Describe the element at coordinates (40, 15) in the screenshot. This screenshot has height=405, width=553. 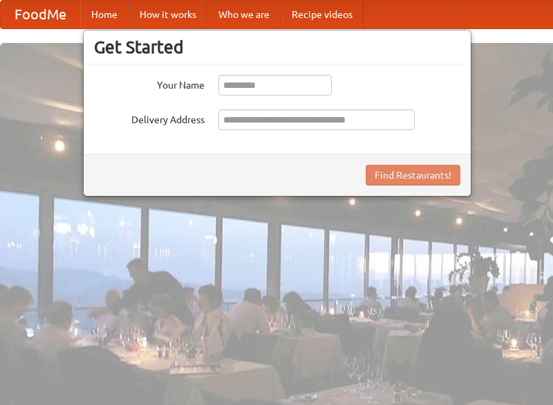
I see `a: FoodMe` at that location.